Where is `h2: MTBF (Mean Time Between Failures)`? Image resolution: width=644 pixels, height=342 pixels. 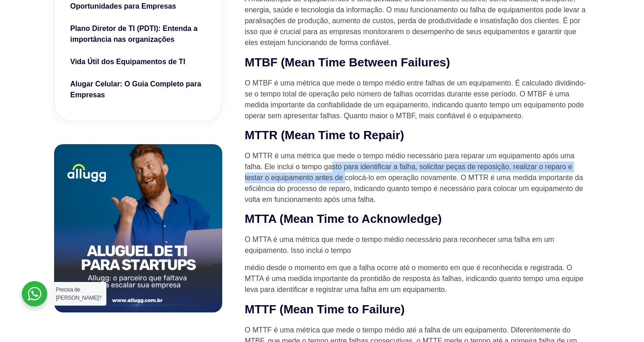 h2: MTBF (Mean Time Between Failures) is located at coordinates (418, 63).